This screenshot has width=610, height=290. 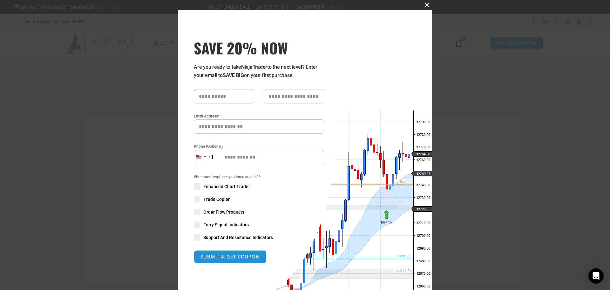 What do you see at coordinates (238, 237) in the screenshot?
I see `span: Support And Resistance Indicators` at bounding box center [238, 237].